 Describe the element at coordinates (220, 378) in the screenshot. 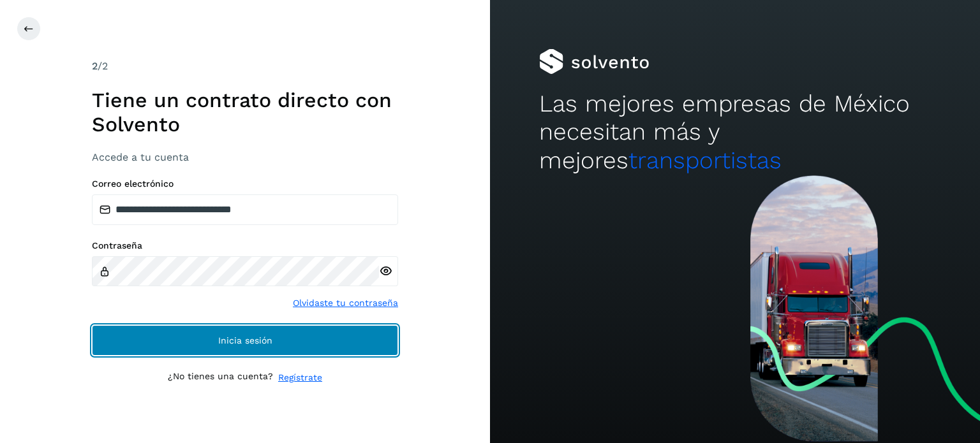

I see `p: ¿No tienes una cuenta?` at that location.